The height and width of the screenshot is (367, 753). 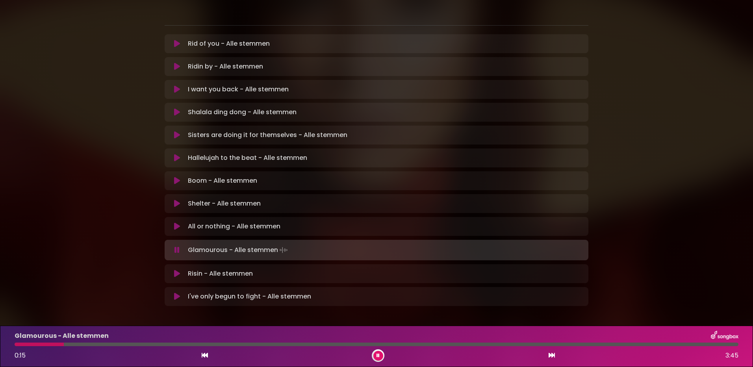 What do you see at coordinates (238, 89) in the screenshot?
I see `p: I want you back - Alle stemmen` at bounding box center [238, 89].